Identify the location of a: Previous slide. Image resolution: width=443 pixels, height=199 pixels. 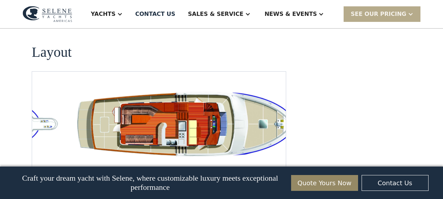
(255, 171).